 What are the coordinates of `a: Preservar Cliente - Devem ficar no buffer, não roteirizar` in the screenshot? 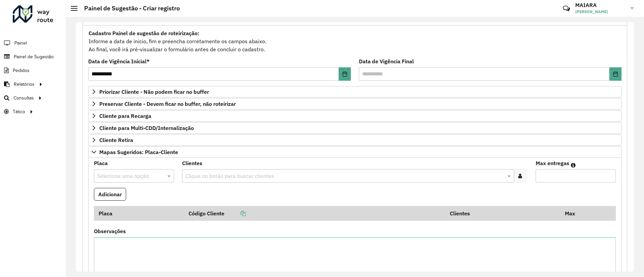 It's located at (355, 104).